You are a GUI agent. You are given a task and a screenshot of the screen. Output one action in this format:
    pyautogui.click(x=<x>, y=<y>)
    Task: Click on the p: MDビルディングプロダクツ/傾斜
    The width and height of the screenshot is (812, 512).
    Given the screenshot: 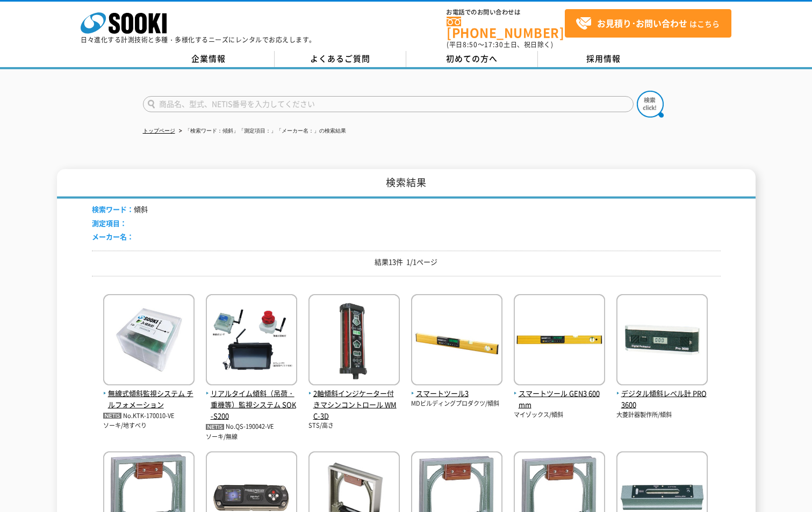 What is the action you would take?
    pyautogui.click(x=457, y=404)
    